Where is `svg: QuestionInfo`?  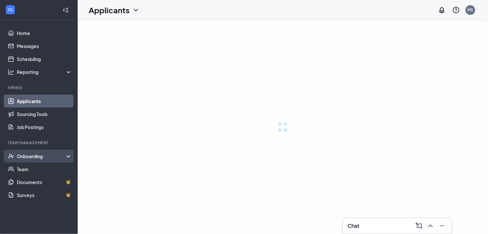 svg: QuestionInfo is located at coordinates (457, 10).